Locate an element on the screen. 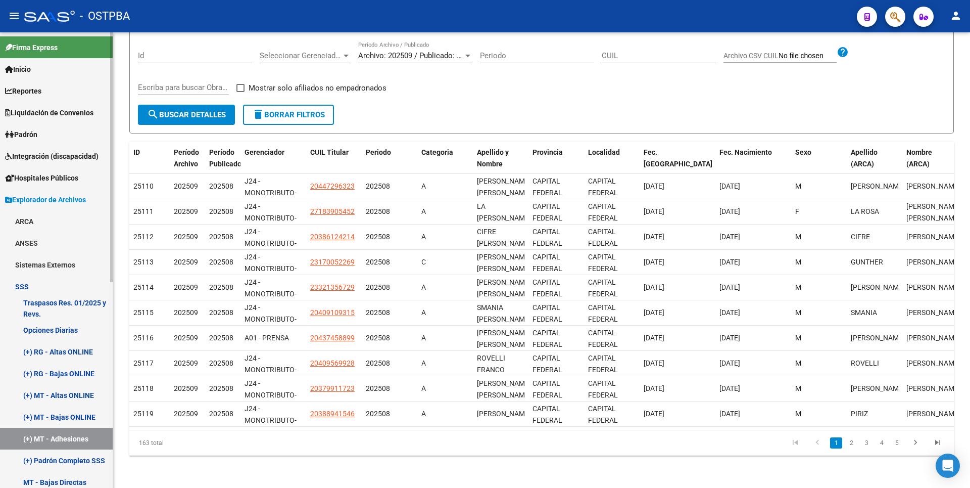  a: 5 is located at coordinates (897, 443).